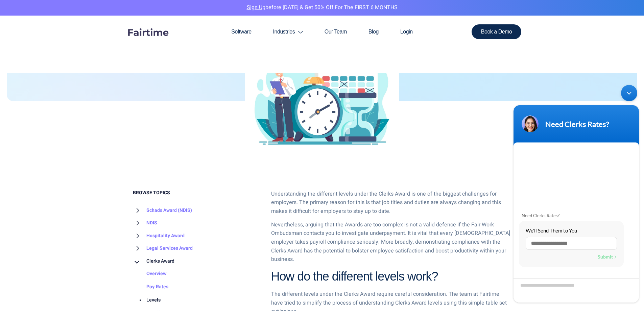  I want to click on a: Blog, so click(374, 32).